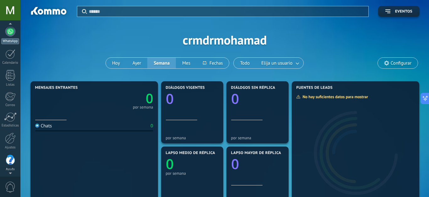  What do you see at coordinates (10, 147) in the screenshot?
I see `div: Ajustes` at bounding box center [10, 147].